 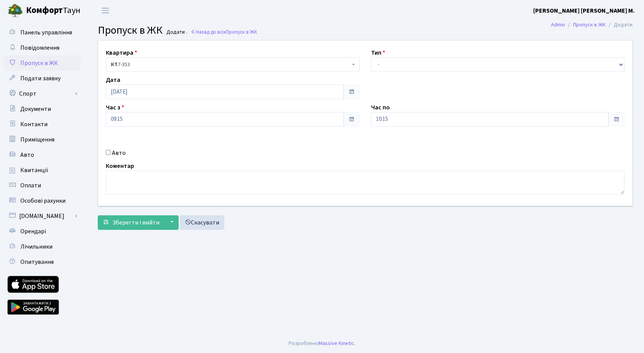 I want to click on small: Додати ., so click(x=176, y=32).